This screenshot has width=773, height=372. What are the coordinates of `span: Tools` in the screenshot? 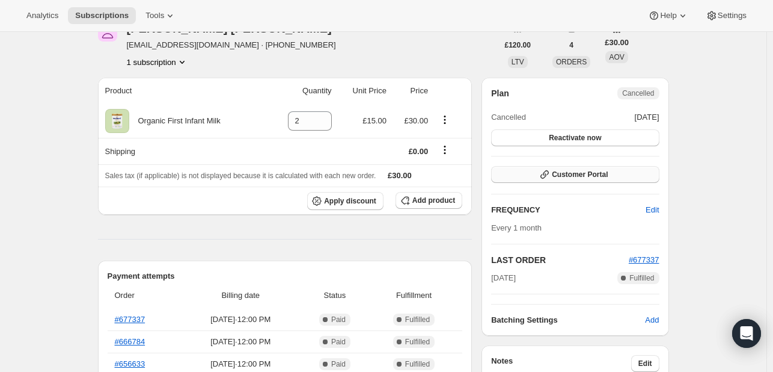 It's located at (155, 16).